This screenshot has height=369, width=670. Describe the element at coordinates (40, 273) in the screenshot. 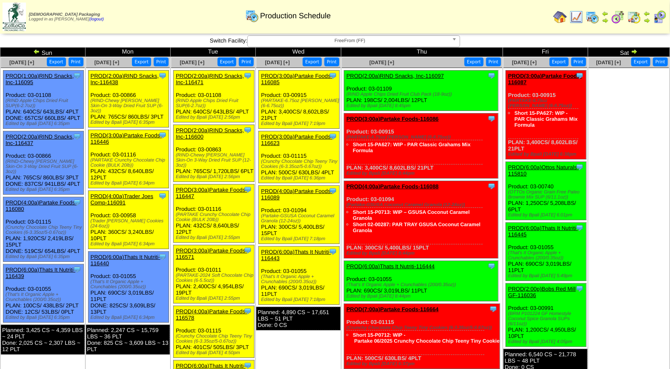

I see `a: PROD(6:00a)Thats It Nutriti-116439` at that location.